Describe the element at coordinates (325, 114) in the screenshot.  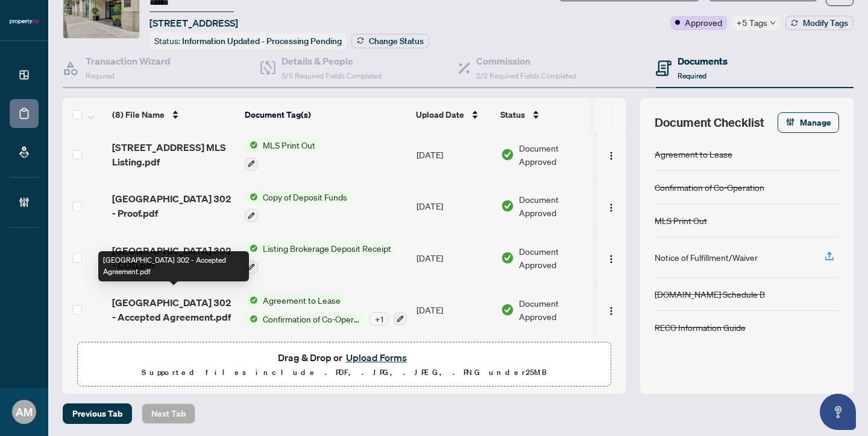
I see `th: Document Tag(s)` at that location.